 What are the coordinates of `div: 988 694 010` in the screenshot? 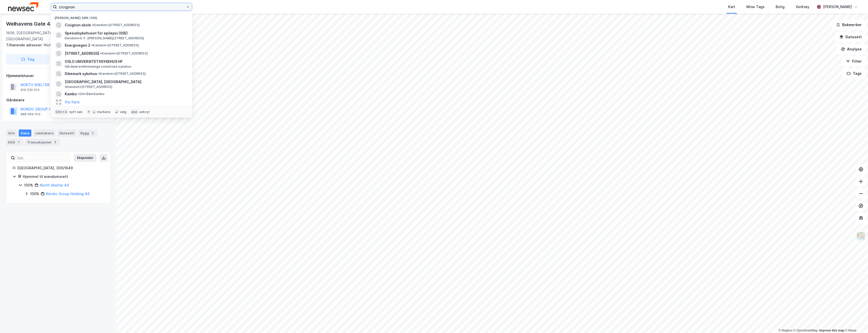 It's located at (30, 114).